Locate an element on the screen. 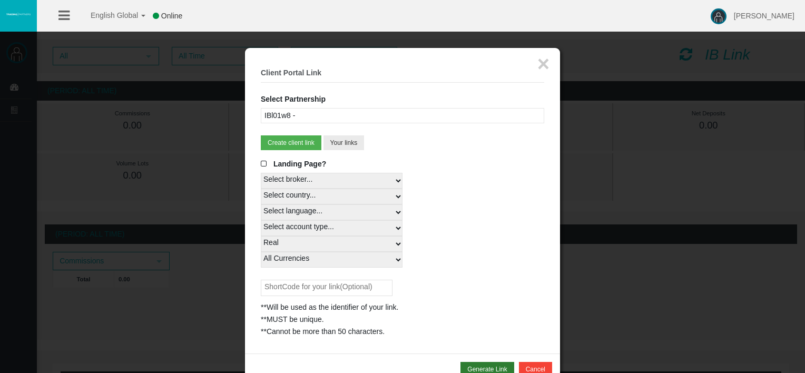 This screenshot has height=373, width=805. button: Your links is located at coordinates (344, 143).